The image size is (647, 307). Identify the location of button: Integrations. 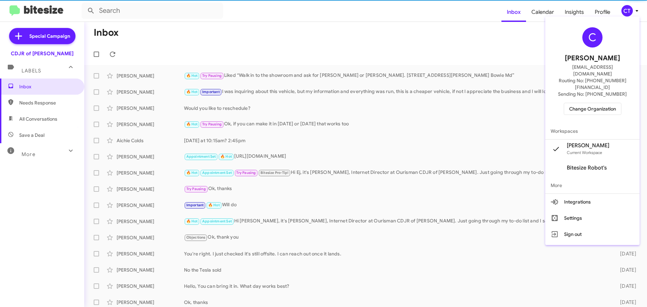
(592, 202).